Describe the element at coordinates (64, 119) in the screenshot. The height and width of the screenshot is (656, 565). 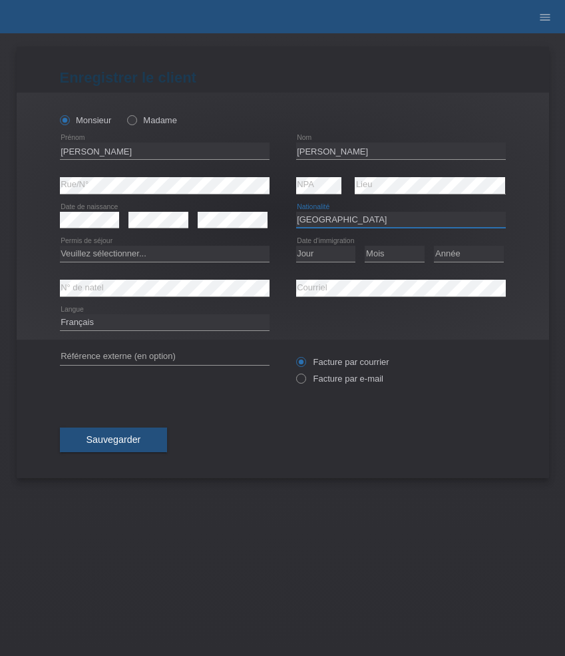
I see `input: Monsieur` at that location.